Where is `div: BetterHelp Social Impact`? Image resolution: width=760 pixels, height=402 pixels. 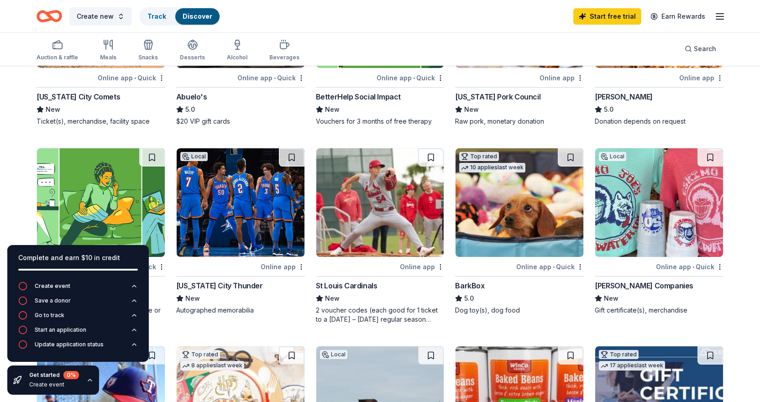 div: BetterHelp Social Impact is located at coordinates (358, 97).